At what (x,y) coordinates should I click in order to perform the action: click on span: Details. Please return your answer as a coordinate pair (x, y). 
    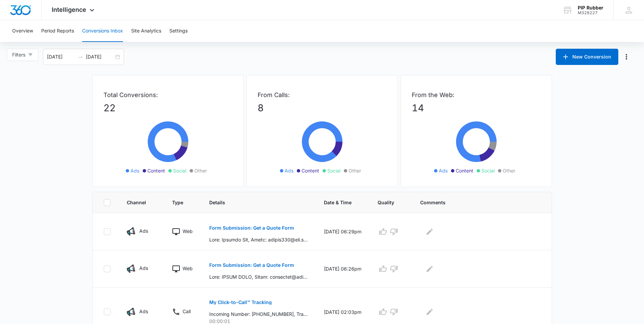
    Looking at the image, I should click on (254, 202).